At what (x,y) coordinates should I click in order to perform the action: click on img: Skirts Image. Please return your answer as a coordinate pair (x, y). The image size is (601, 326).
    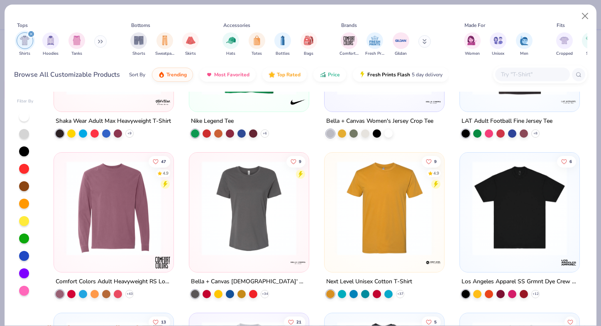
    Looking at the image, I should click on (191, 40).